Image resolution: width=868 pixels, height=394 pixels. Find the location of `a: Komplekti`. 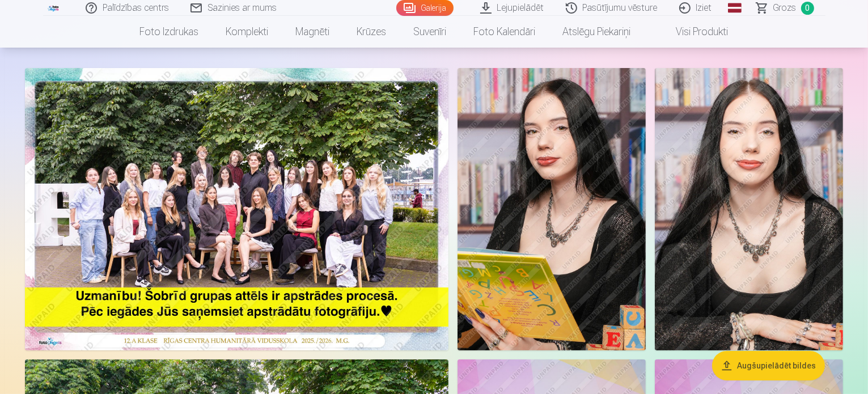

a: Komplekti is located at coordinates (247, 32).